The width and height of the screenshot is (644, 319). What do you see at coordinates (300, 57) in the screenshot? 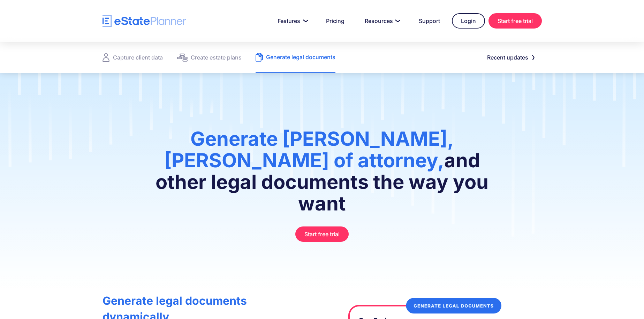
I see `div: Generate legal documents` at bounding box center [300, 57].